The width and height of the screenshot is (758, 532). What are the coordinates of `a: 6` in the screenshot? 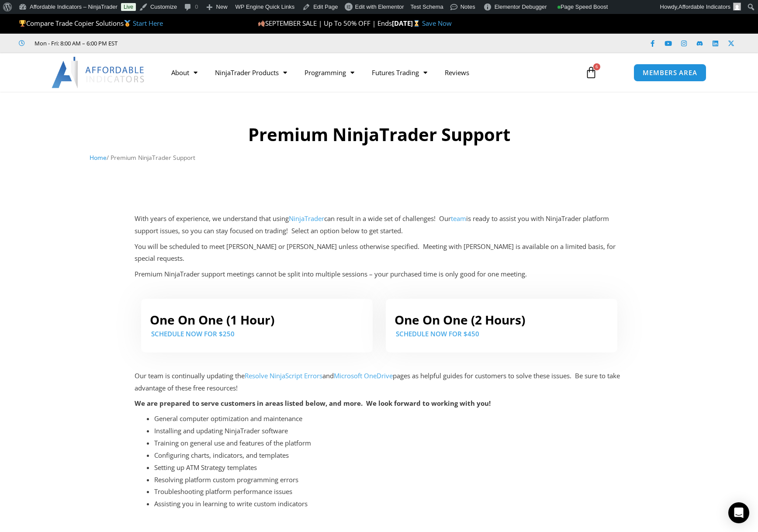 It's located at (591, 73).